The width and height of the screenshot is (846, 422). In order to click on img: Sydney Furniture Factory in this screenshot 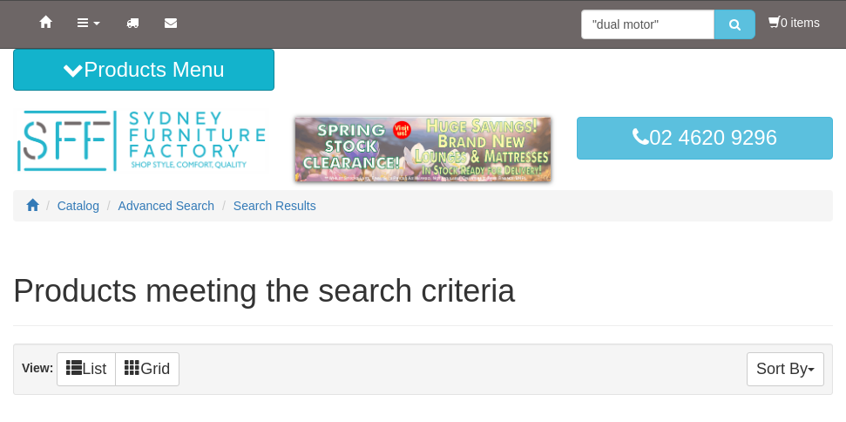, I will do `click(141, 141)`.